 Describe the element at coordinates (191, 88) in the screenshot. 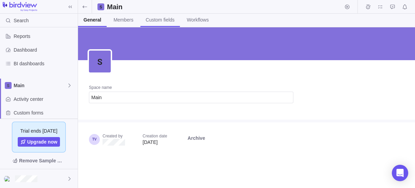

I see `div: Space name` at that location.